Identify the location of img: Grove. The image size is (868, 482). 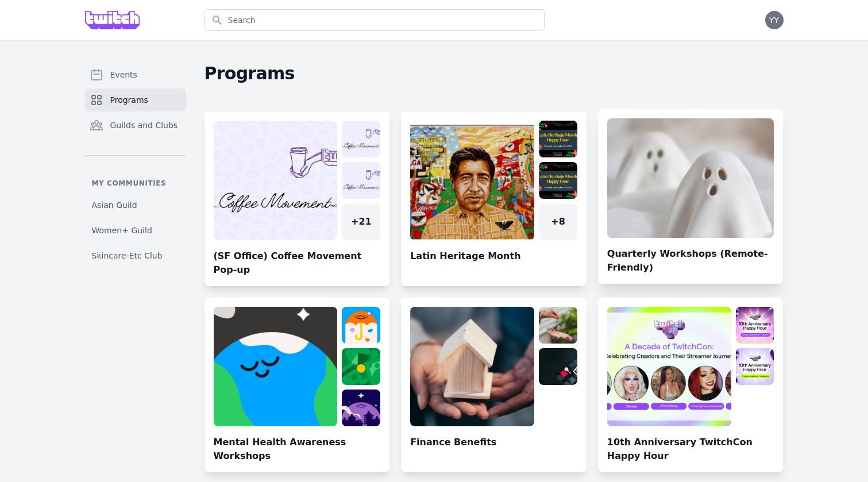
(113, 20).